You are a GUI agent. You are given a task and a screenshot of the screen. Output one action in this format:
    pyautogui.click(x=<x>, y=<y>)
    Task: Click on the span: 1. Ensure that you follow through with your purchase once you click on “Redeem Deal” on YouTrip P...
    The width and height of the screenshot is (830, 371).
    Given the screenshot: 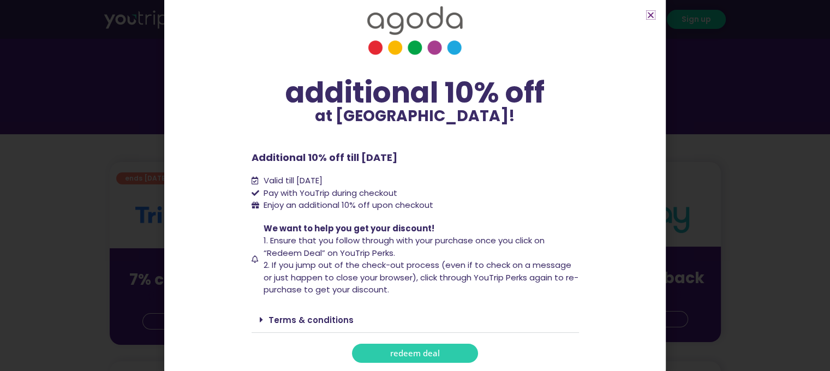 What is the action you would take?
    pyautogui.click(x=404, y=247)
    